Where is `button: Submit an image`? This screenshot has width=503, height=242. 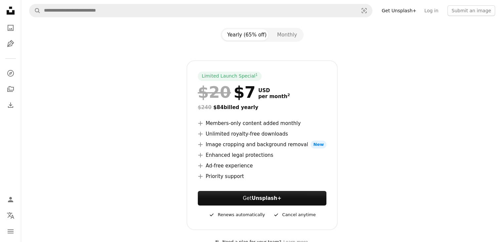
button: Submit an image is located at coordinates (472, 11).